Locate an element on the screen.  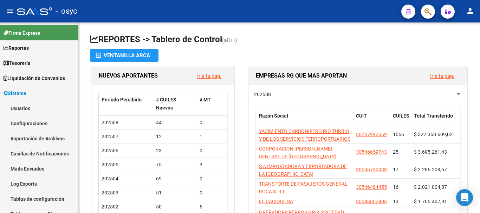
div: 51 is located at coordinates (175, 193).